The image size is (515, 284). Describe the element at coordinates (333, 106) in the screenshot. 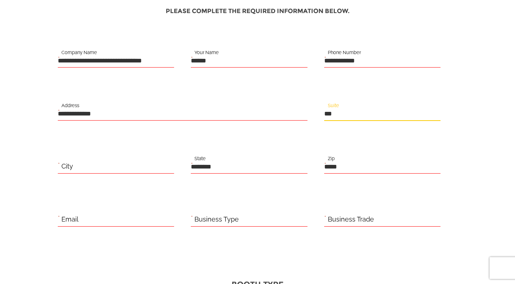

I see `label: Suite` at that location.